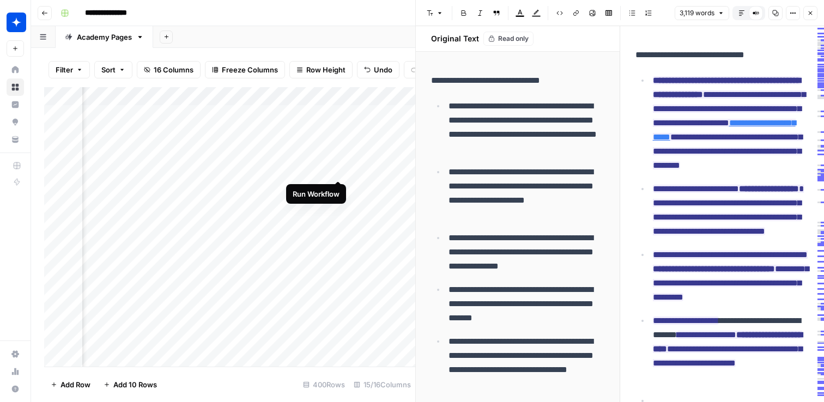 The image size is (824, 402). I want to click on span: Add Row, so click(75, 385).